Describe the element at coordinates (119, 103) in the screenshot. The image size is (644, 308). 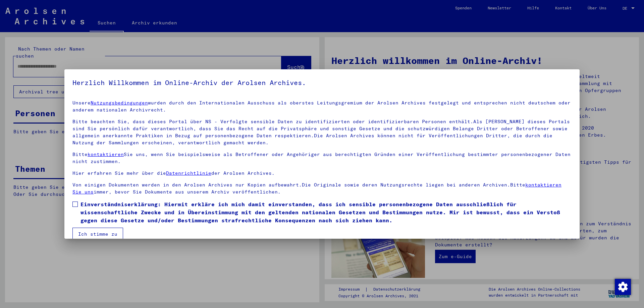
I see `a: Nutzungsbedingungen` at that location.